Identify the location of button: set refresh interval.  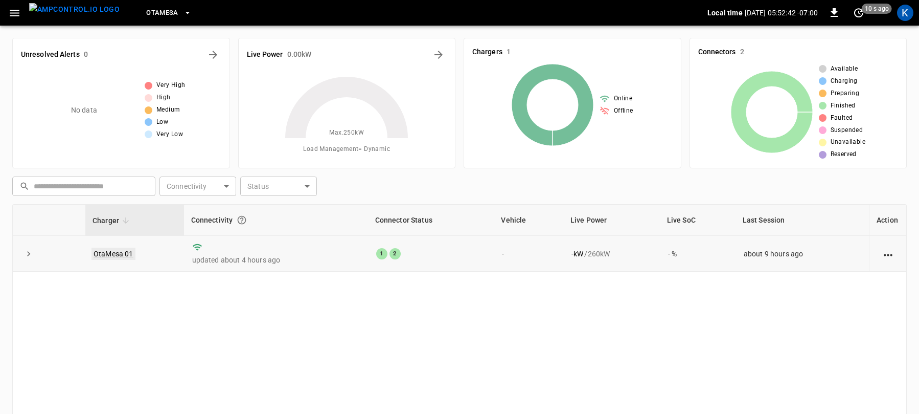
(859, 13).